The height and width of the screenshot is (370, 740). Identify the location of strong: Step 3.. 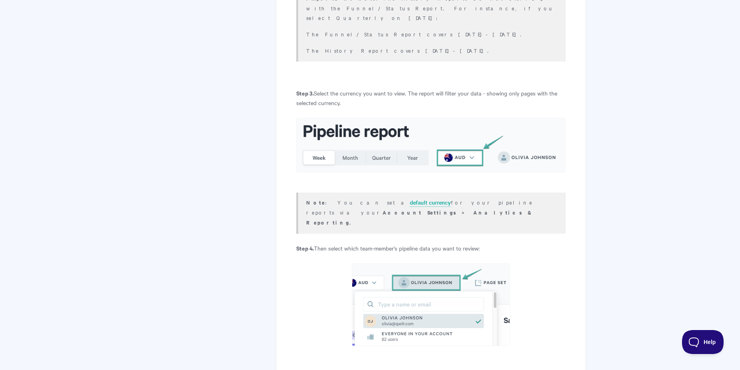
(305, 93).